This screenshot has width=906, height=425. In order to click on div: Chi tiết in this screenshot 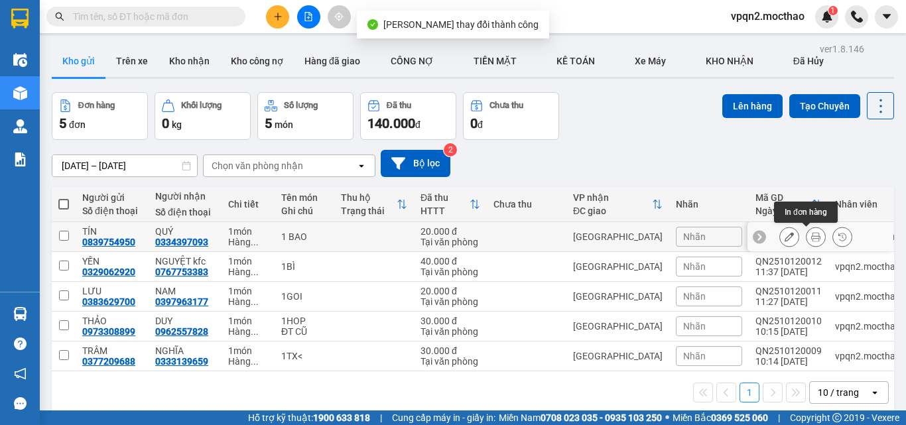, I will do `click(248, 204)`.